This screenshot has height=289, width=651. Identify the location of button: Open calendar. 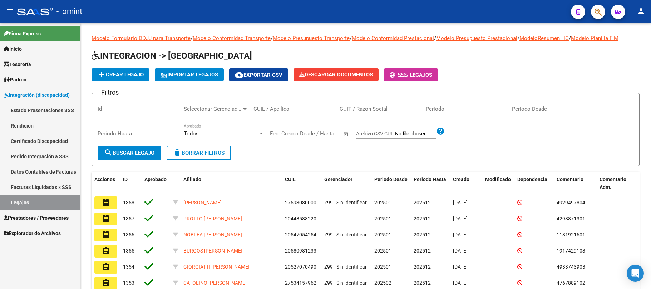
(346, 134).